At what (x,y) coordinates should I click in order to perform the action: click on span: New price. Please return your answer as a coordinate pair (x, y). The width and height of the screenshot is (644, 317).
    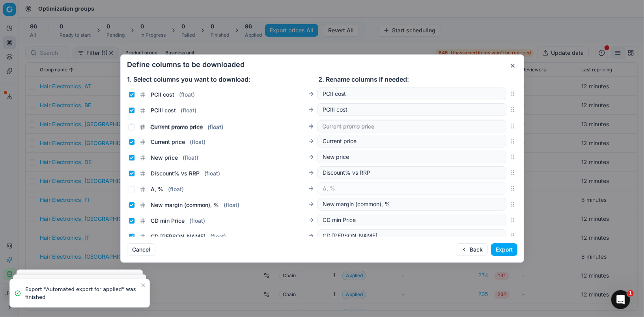
    Looking at the image, I should click on (164, 158).